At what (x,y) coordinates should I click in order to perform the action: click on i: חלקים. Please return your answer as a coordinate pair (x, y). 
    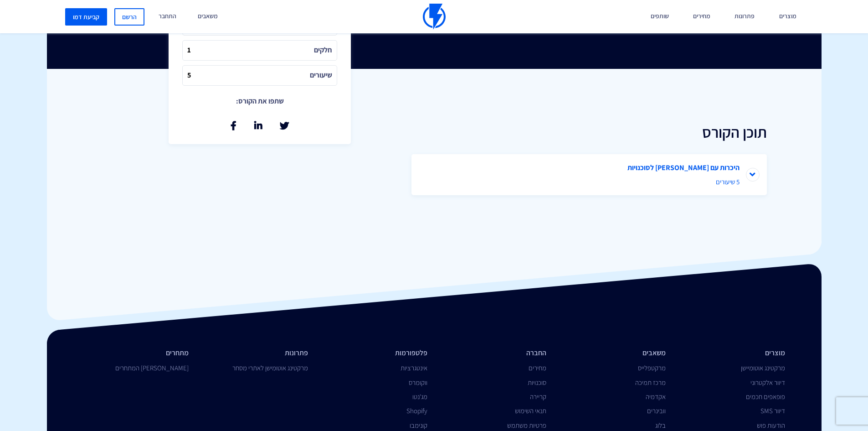
    Looking at the image, I should click on (323, 50).